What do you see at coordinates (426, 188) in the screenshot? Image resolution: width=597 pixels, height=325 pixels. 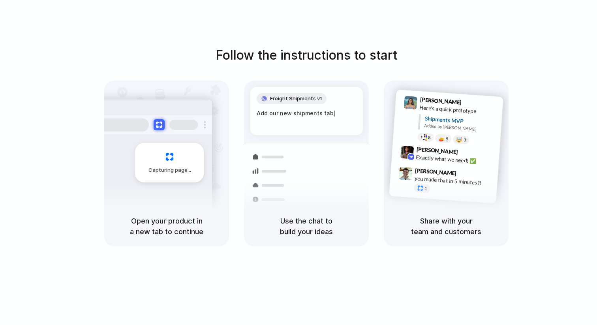 I see `span: 1` at bounding box center [426, 188].